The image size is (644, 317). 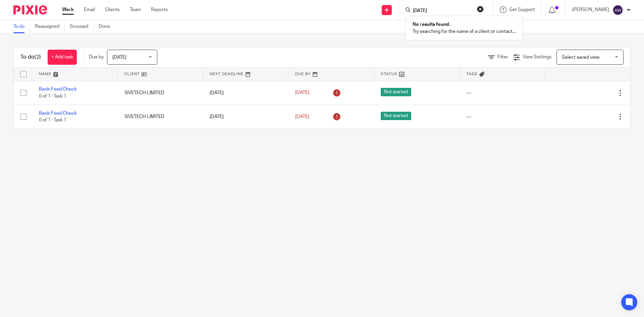 I want to click on a: Work, so click(x=67, y=10).